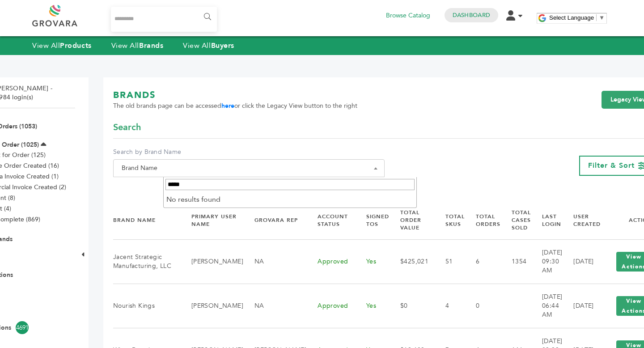 This screenshot has height=348, width=644. Describe the element at coordinates (412, 306) in the screenshot. I see `td: $0` at that location.